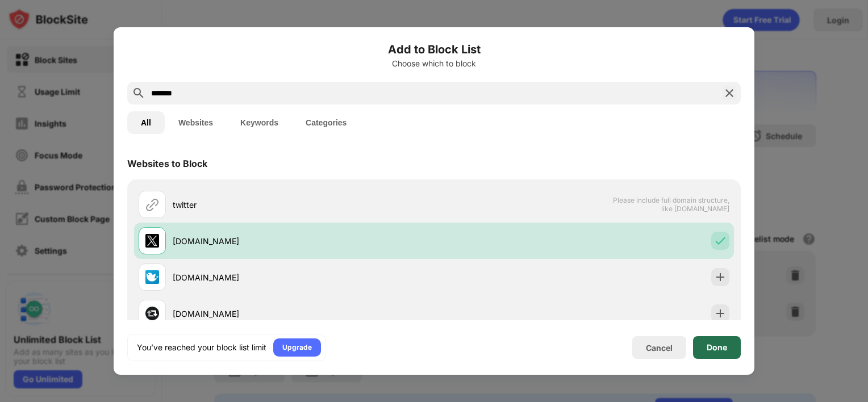 The height and width of the screenshot is (402, 868). Describe the element at coordinates (297, 348) in the screenshot. I see `div: Upgrade` at that location.